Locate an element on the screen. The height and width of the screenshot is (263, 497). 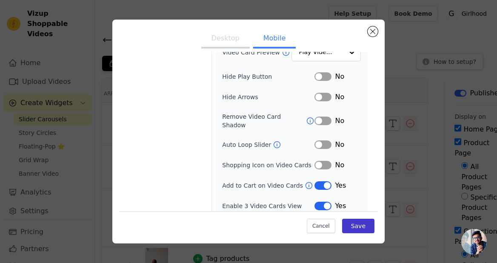
label: Shopping Icon on Video Cards is located at coordinates (267, 165).